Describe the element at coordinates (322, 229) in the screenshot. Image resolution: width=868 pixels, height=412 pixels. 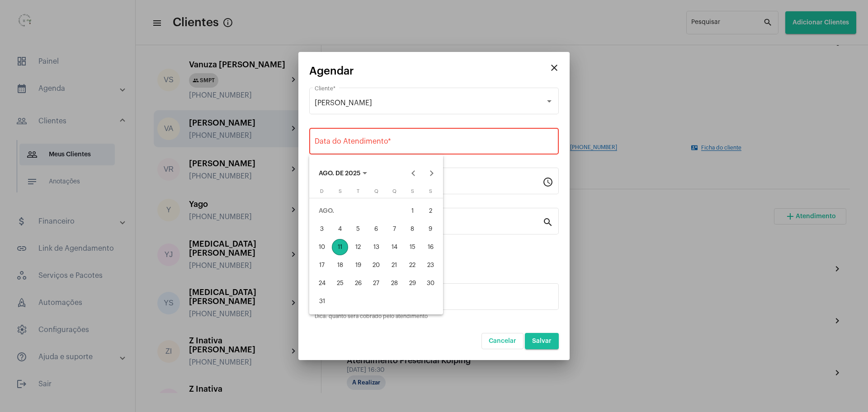
I see `div: 3` at that location.